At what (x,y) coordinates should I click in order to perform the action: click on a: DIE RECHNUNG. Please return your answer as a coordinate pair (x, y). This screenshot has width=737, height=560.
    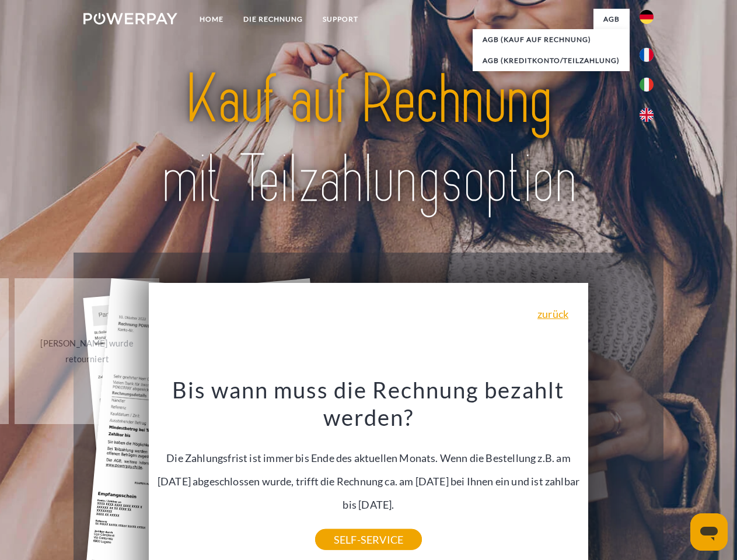
    Looking at the image, I should click on (273, 19).